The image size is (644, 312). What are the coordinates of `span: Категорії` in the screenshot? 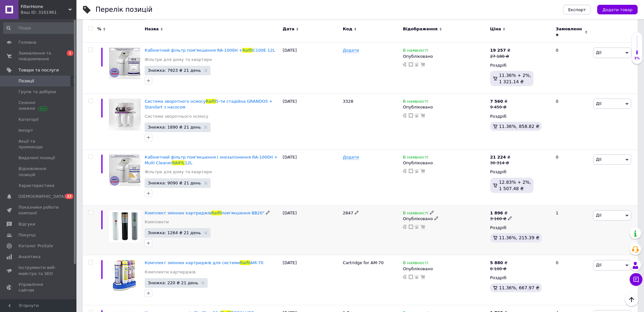 It's located at (28, 120).